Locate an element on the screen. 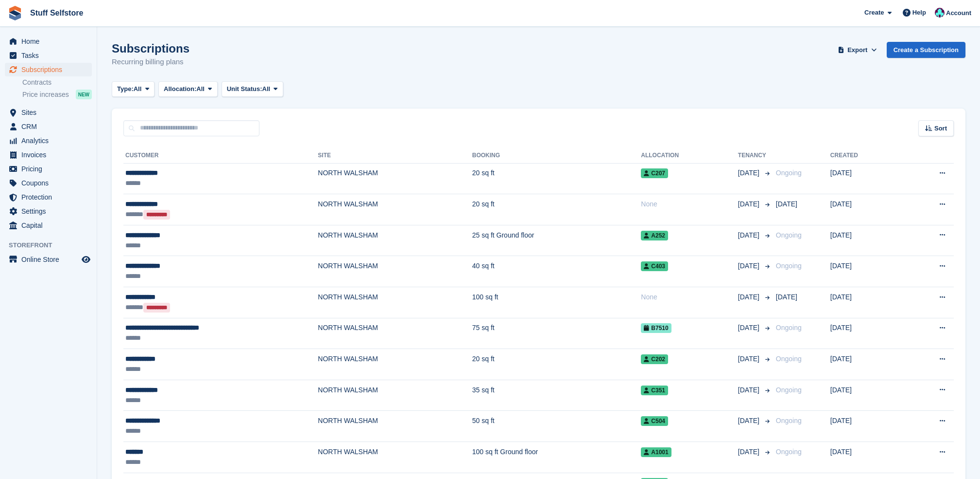  span: CRM is located at coordinates (50, 126).